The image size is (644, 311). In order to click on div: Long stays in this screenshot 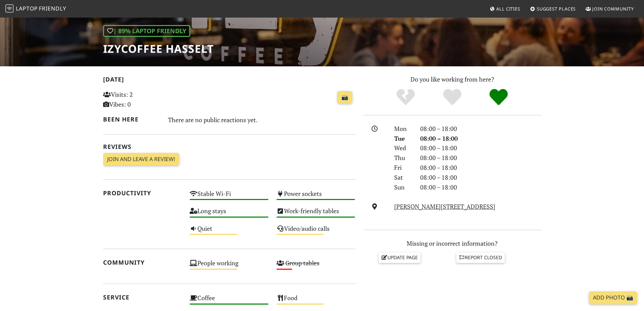, I will do `click(229, 214)`.